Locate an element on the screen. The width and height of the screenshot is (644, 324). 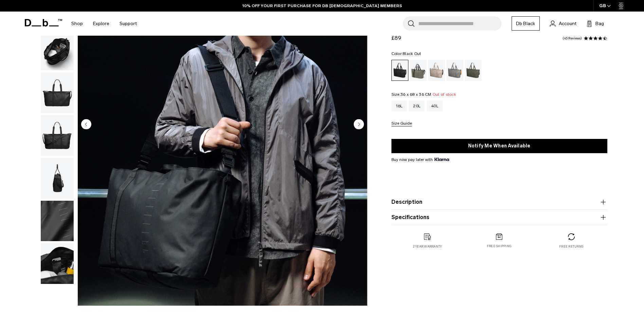
button: Previous slide is located at coordinates (86, 125).